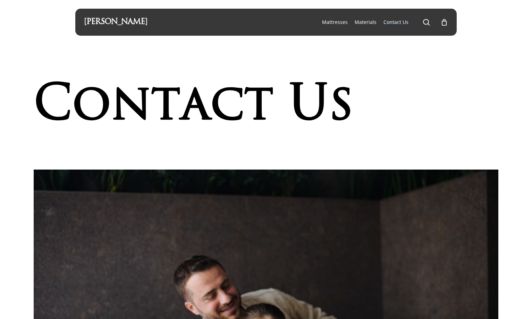 This screenshot has width=532, height=319. I want to click on nav: Main Menu, so click(383, 22).